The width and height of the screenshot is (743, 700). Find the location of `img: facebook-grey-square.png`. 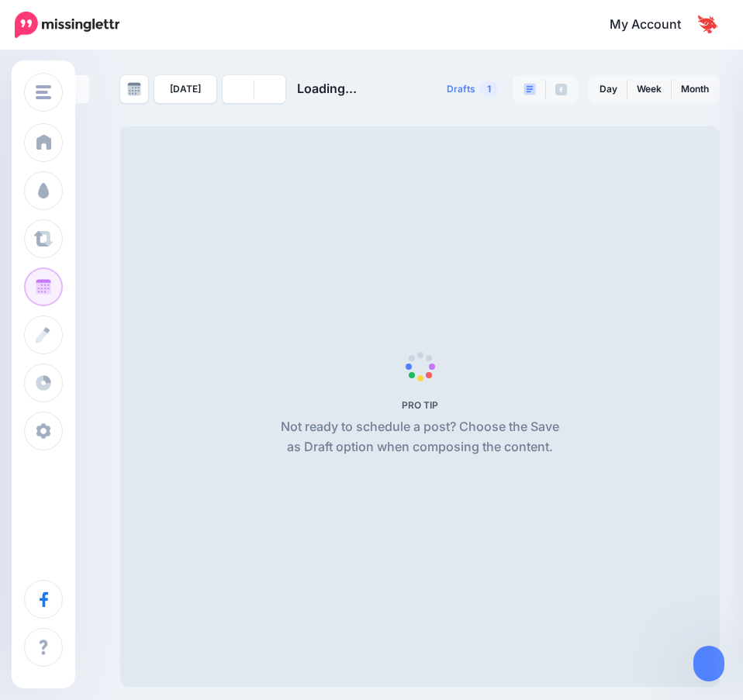

img: facebook-grey-square.png is located at coordinates (561, 89).